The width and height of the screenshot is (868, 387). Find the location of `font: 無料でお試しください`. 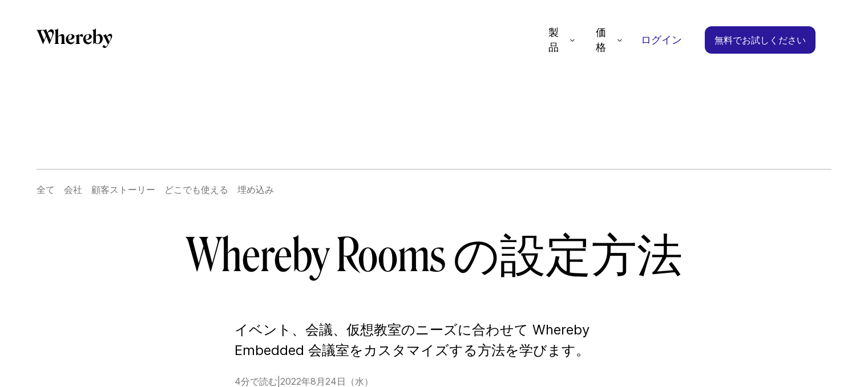

font: 無料でお試しください is located at coordinates (760, 40).